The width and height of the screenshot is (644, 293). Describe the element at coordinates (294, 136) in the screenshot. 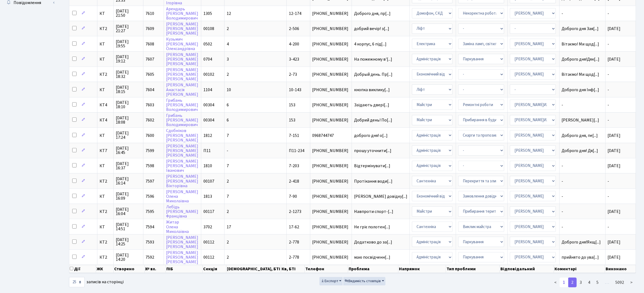

I see `span: 7-151` at that location.